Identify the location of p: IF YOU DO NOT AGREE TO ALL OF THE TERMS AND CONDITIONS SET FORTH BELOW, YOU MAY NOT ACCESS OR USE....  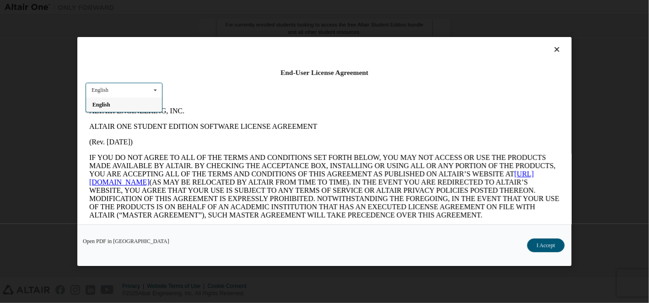
(239, 83).